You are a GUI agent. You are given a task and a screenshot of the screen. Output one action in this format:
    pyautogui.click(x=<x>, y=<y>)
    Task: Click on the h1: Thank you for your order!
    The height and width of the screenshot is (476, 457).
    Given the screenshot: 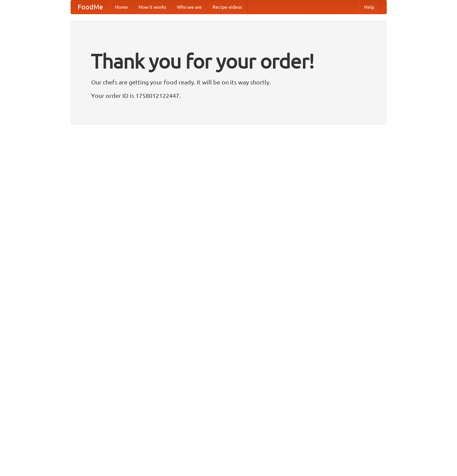 What is the action you would take?
    pyautogui.click(x=229, y=61)
    